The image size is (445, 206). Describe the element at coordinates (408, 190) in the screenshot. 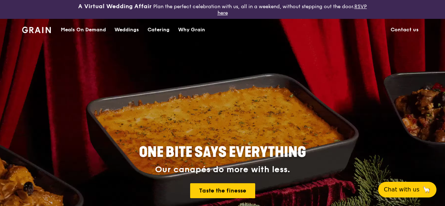

I see `button: Chat with us🦙` at that location.